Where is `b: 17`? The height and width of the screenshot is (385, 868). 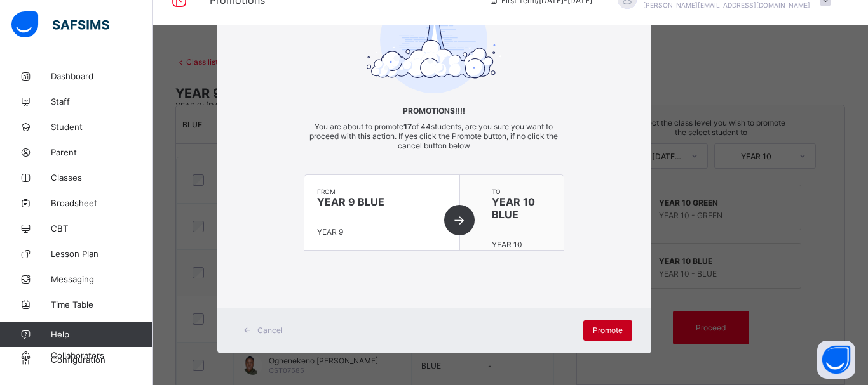 b: 17 is located at coordinates (408, 126).